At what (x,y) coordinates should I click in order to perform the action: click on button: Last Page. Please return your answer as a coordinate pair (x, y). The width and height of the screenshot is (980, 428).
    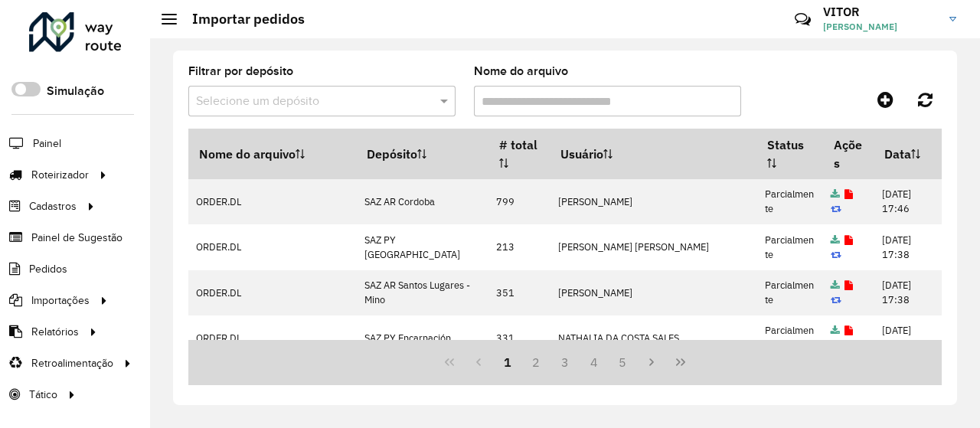
    Looking at the image, I should click on (681, 362).